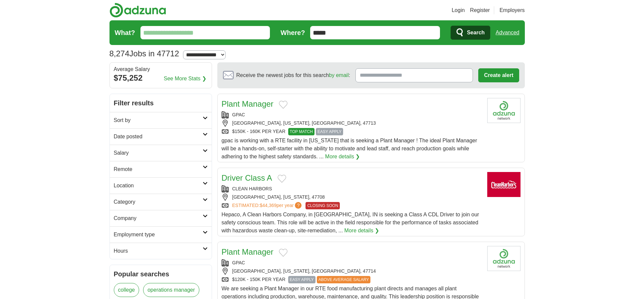 The height and width of the screenshot is (299, 634). Describe the element at coordinates (339, 75) in the screenshot. I see `a: by email` at that location.